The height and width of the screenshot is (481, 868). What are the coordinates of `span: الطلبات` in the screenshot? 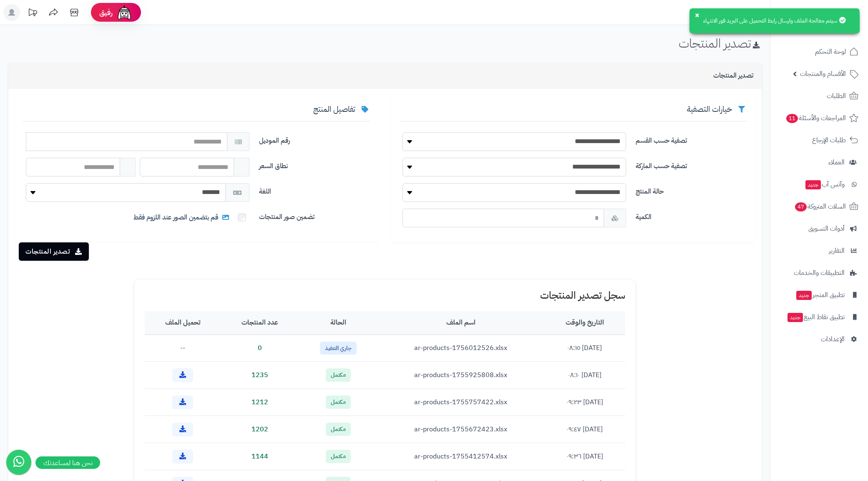 It's located at (837, 96).